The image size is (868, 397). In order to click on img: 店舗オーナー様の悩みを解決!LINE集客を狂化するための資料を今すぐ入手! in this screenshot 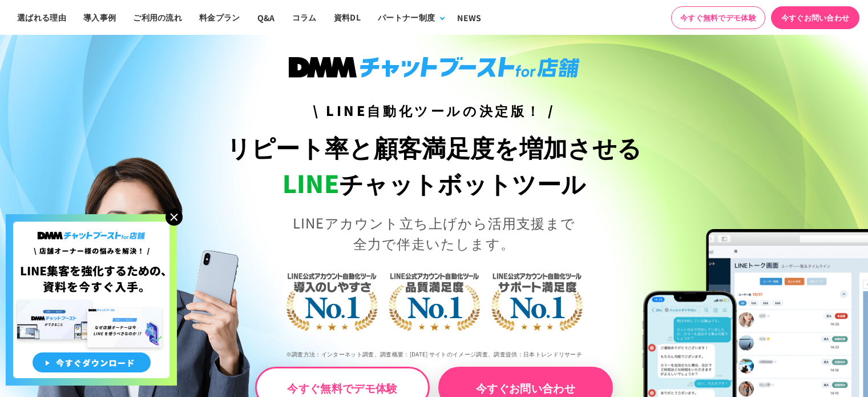, I will do `click(92, 300)`.